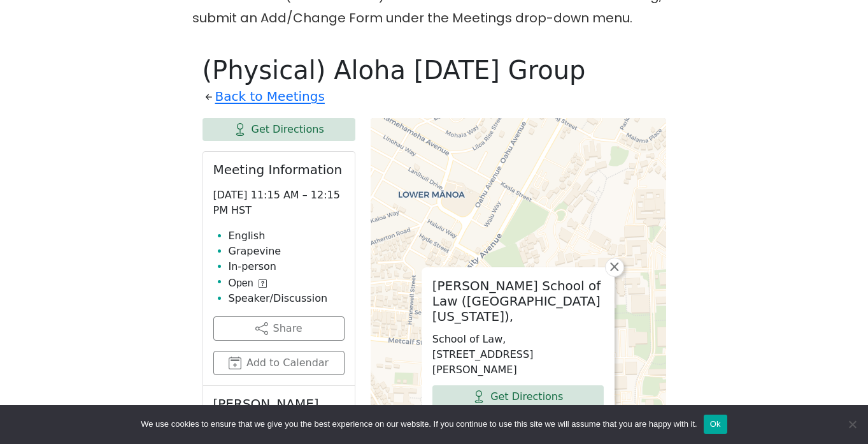  I want to click on button: Add to Calendar, so click(279, 363).